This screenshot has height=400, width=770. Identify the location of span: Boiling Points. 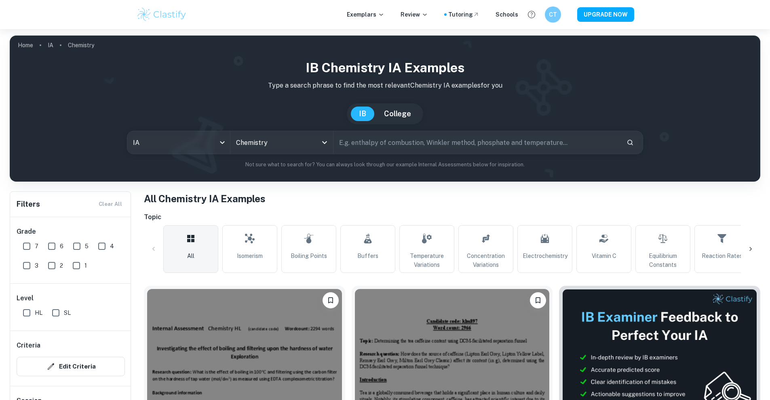
(309, 256).